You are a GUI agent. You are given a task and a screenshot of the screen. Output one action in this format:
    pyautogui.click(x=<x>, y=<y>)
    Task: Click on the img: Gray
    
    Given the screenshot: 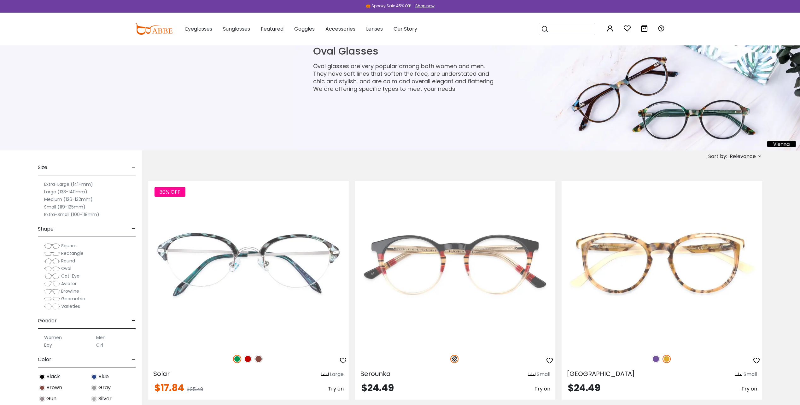 What is the action you would take?
    pyautogui.click(x=94, y=387)
    